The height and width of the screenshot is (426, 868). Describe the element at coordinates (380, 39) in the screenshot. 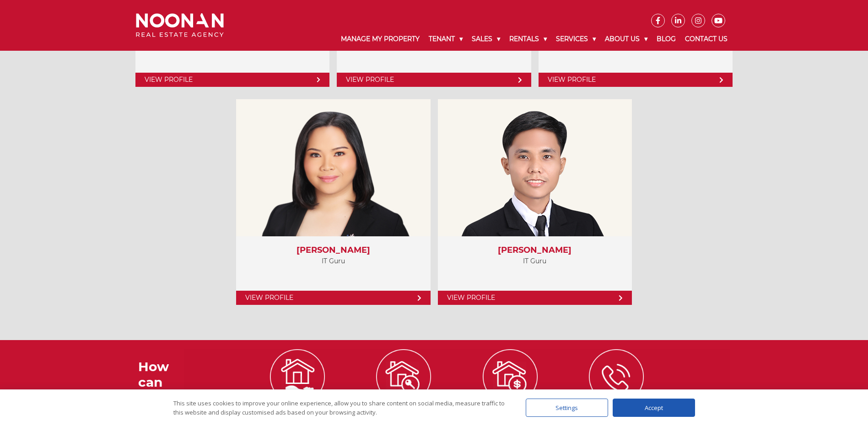

I see `a: Manage My Property` at that location.